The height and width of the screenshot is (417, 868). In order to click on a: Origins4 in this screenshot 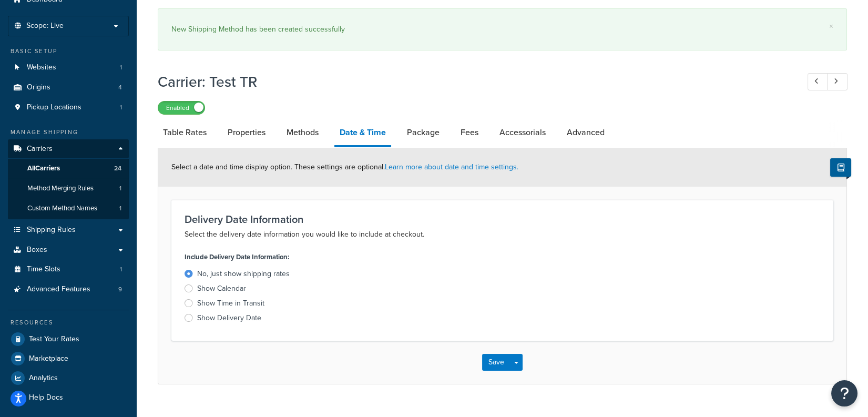, I will do `click(69, 87)`.